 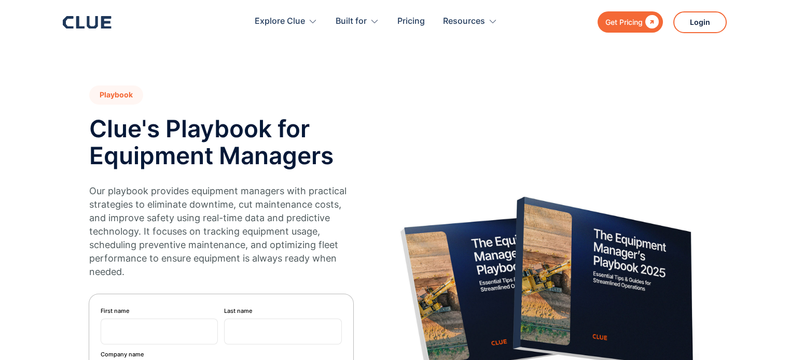 What do you see at coordinates (411, 21) in the screenshot?
I see `a: Pricing` at bounding box center [411, 21].